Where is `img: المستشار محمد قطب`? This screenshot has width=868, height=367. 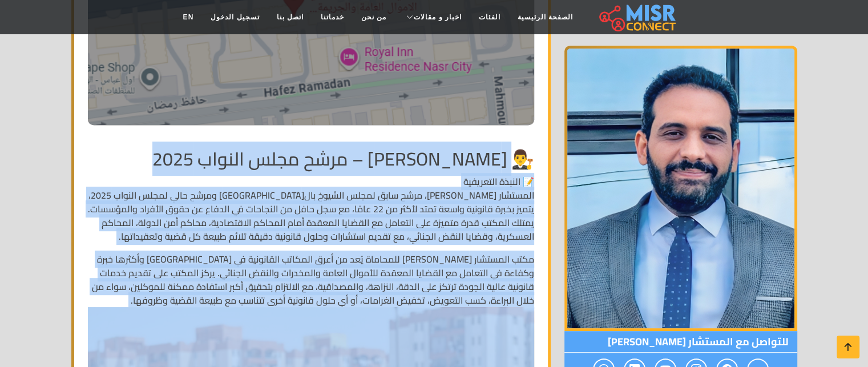
img: المستشار محمد قطب is located at coordinates (681, 189).